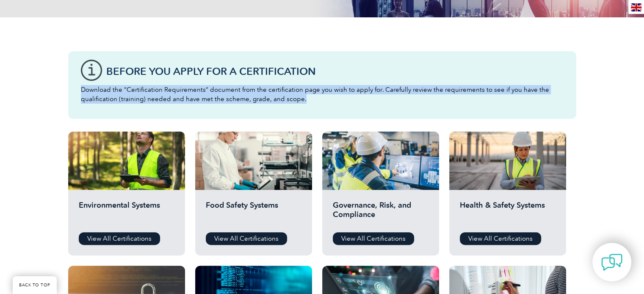 The width and height of the screenshot is (644, 294). I want to click on h2: Health & Safety Systems, so click(507, 213).